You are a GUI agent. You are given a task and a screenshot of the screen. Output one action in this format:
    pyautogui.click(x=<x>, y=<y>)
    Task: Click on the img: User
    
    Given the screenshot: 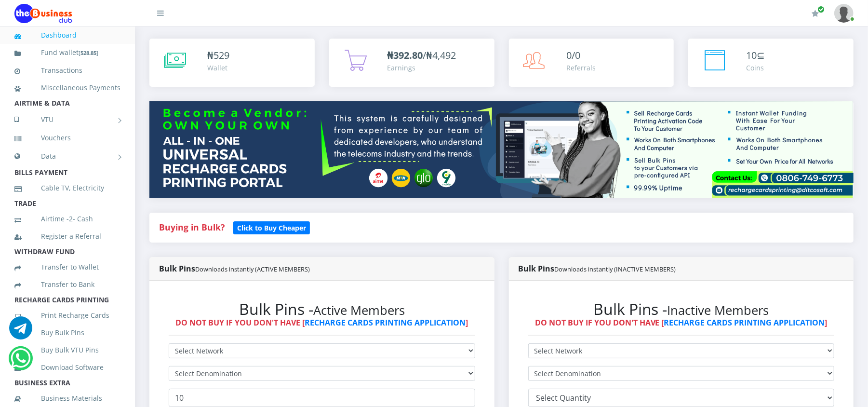 What is the action you would take?
    pyautogui.click(x=844, y=13)
    